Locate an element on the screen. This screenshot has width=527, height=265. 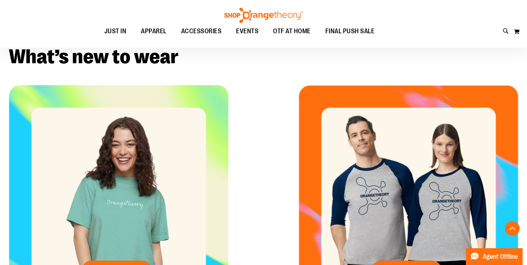
a: JUST IN is located at coordinates (115, 31).